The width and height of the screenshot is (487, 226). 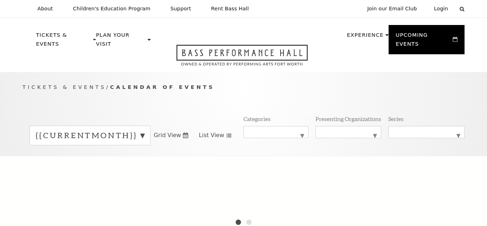 I want to click on p: Children's Education Program, so click(x=112, y=9).